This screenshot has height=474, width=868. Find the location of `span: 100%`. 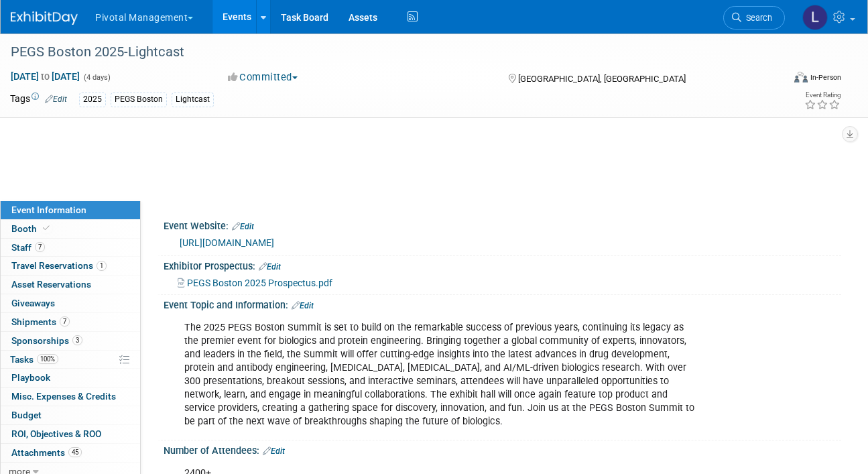

span: 100% is located at coordinates (48, 359).